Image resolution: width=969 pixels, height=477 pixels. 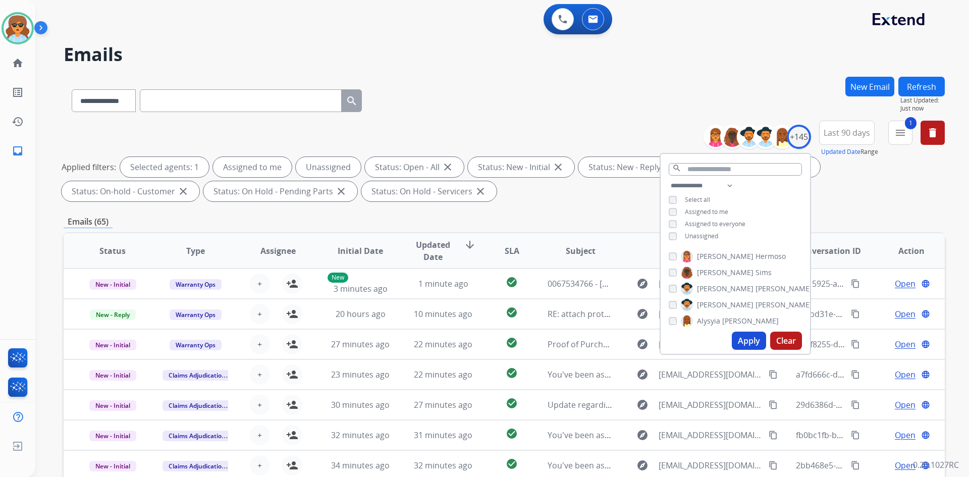 I want to click on span: 1, so click(x=910, y=123).